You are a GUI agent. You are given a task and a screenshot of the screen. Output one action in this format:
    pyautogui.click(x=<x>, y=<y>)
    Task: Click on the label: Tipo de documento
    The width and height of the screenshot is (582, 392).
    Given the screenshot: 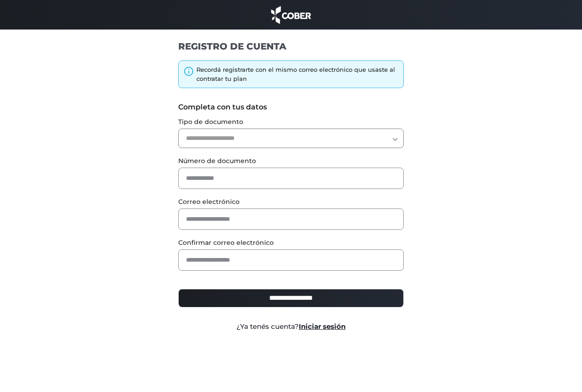 What is the action you would take?
    pyautogui.click(x=291, y=122)
    